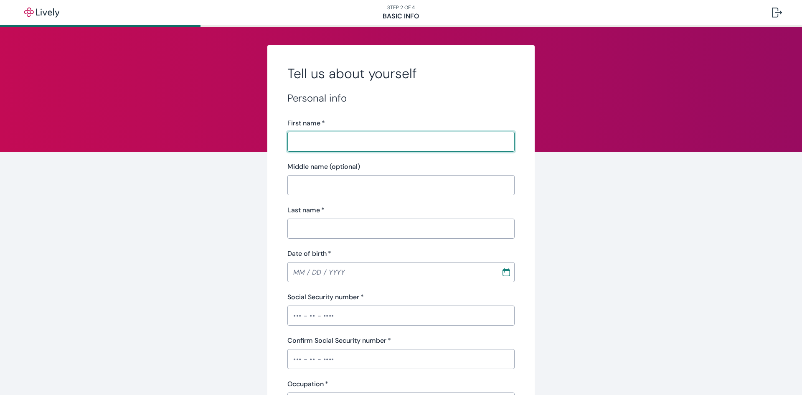 Image resolution: width=802 pixels, height=395 pixels. Describe the element at coordinates (325, 297) in the screenshot. I see `label: Social Security number` at that location.